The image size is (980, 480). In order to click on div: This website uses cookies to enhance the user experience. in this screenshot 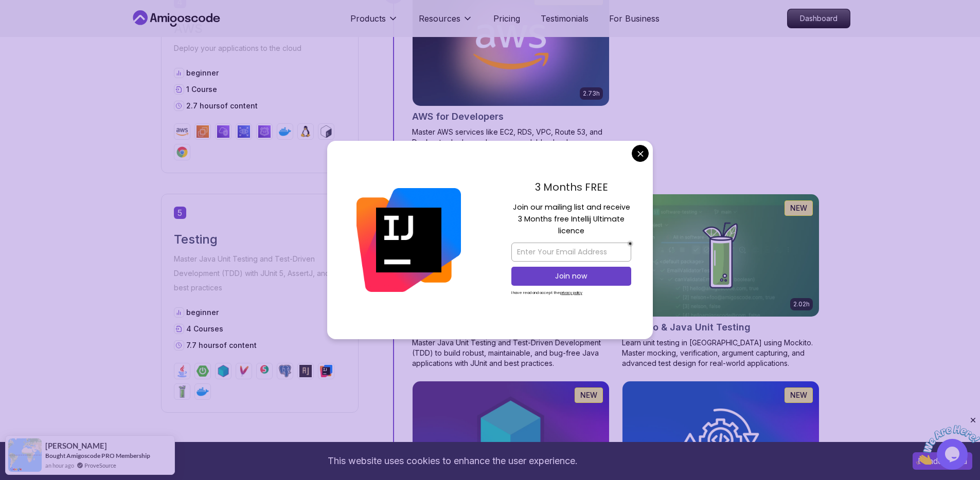, I will do `click(452, 462)`.